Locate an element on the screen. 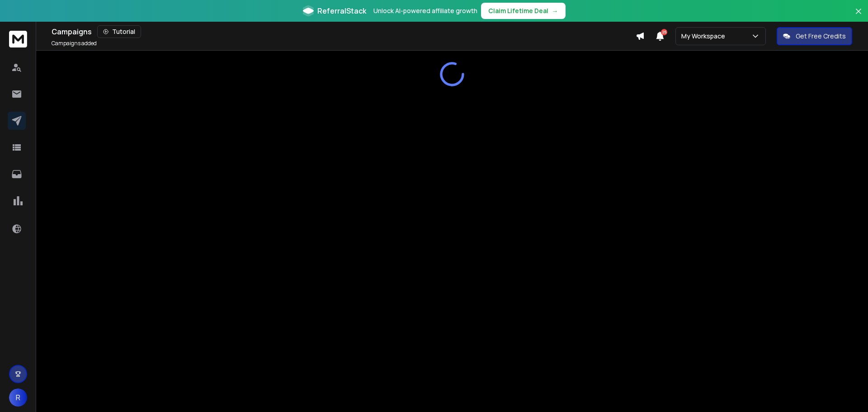 Image resolution: width=868 pixels, height=412 pixels. button: Tutorial is located at coordinates (119, 32).